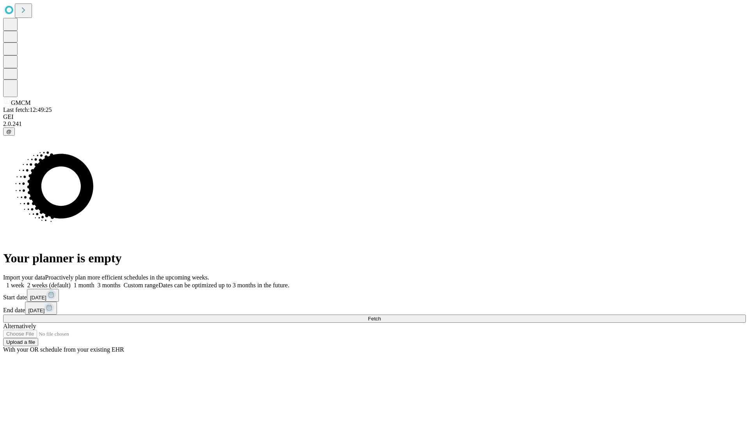 The height and width of the screenshot is (421, 749). I want to click on span: GMCM, so click(21, 103).